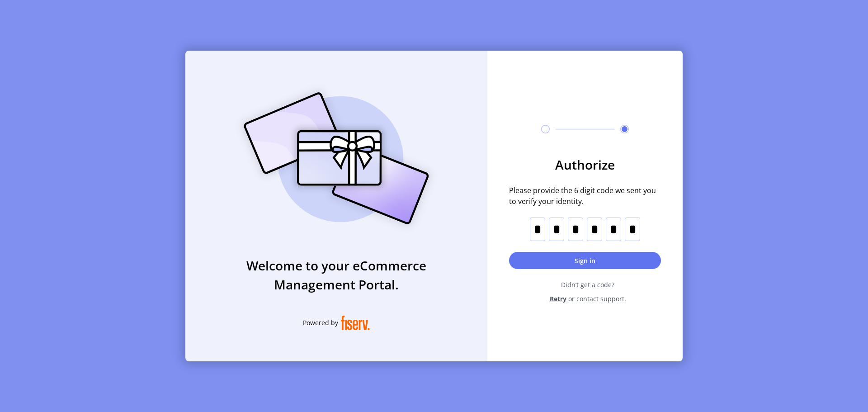  What do you see at coordinates (558, 299) in the screenshot?
I see `span: Retry` at bounding box center [558, 299].